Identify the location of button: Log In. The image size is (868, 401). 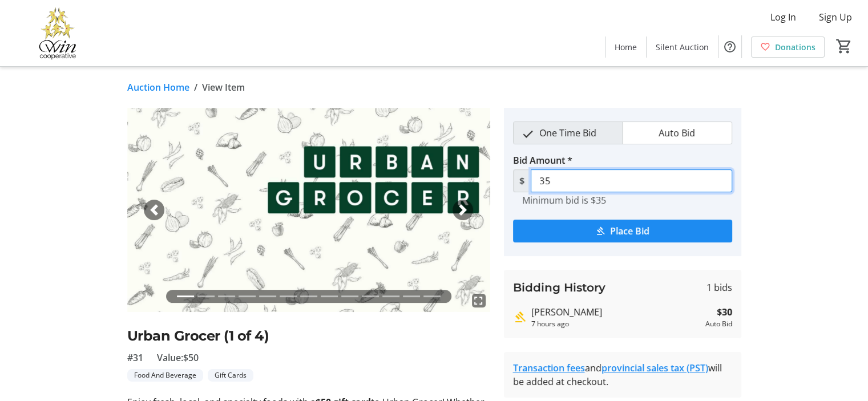
(783, 17).